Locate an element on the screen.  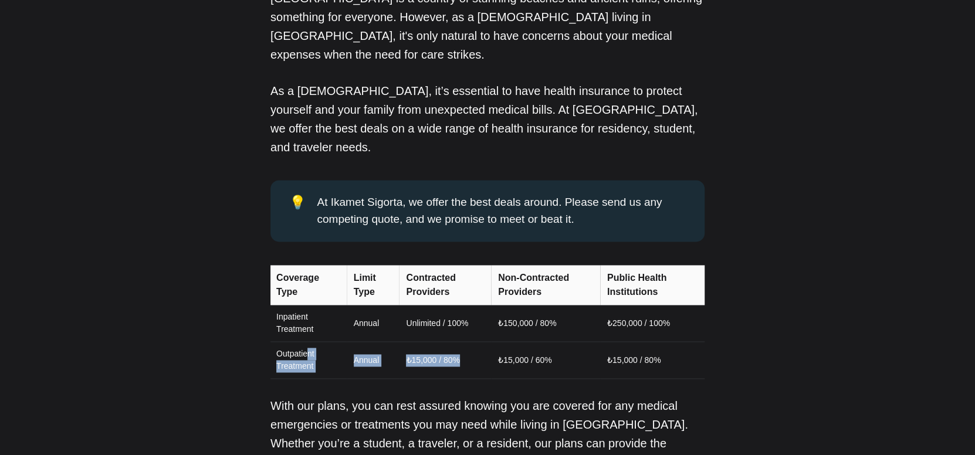
td: Outpatient Treatment is located at coordinates (309, 360).